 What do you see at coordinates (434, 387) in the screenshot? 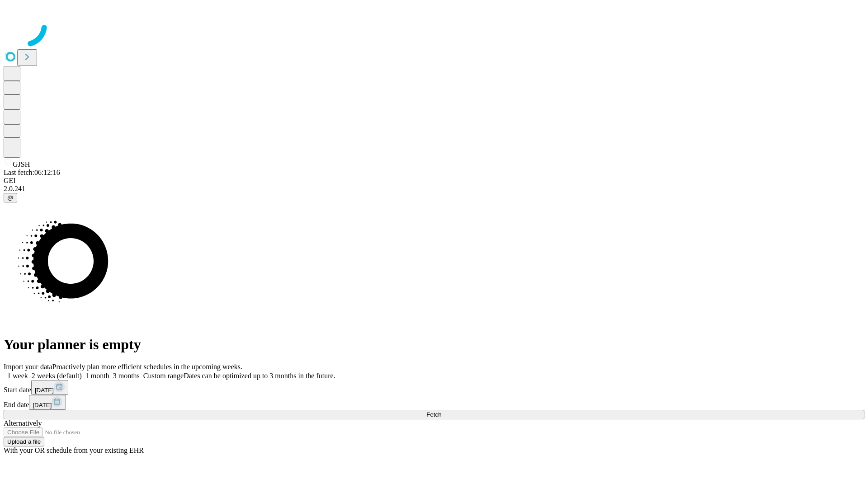
I see `div: Start date` at bounding box center [434, 387].